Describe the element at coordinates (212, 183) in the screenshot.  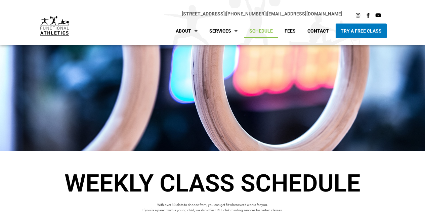
I see `h1: Weekly Class Schedule` at that location.